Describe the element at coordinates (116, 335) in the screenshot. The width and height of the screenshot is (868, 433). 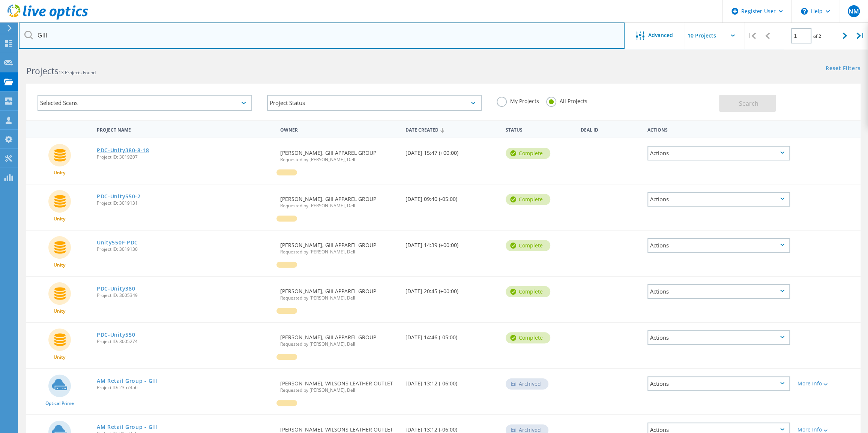
I see `a: PDC-Unity550` at that location.